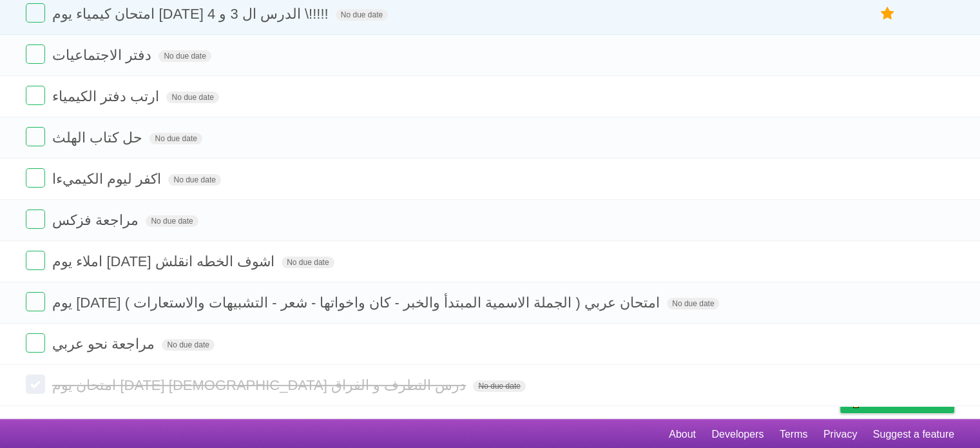 The image size is (980, 448). Describe the element at coordinates (97, 220) in the screenshot. I see `span: مراجعة فزكس` at that location.